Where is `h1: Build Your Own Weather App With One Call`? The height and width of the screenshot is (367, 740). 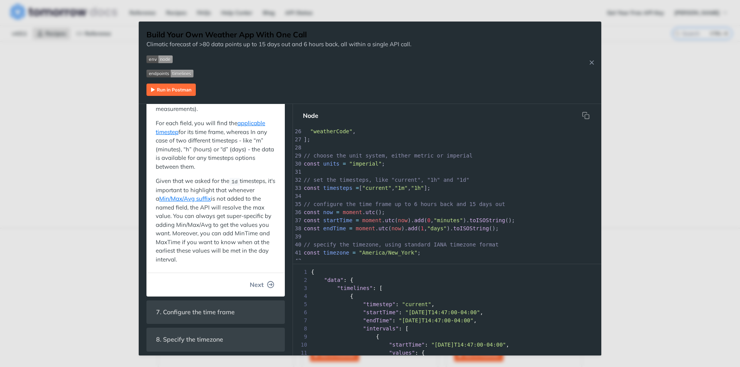 h1: Build Your Own Weather App With One Call is located at coordinates (279, 35).